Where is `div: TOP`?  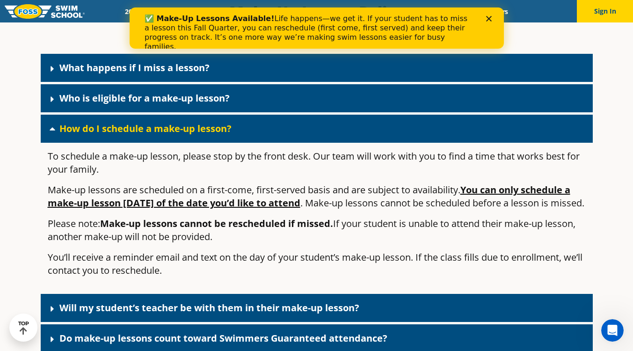 div: TOP is located at coordinates (23, 328).